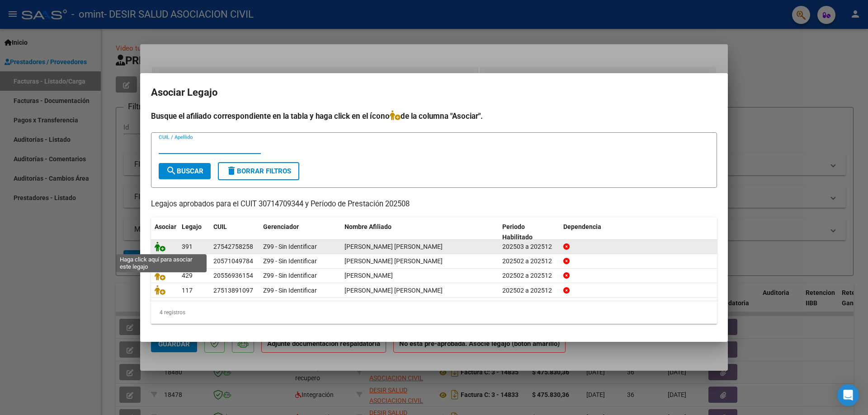 This screenshot has height=415, width=868. I want to click on div: 20571049784, so click(233, 261).